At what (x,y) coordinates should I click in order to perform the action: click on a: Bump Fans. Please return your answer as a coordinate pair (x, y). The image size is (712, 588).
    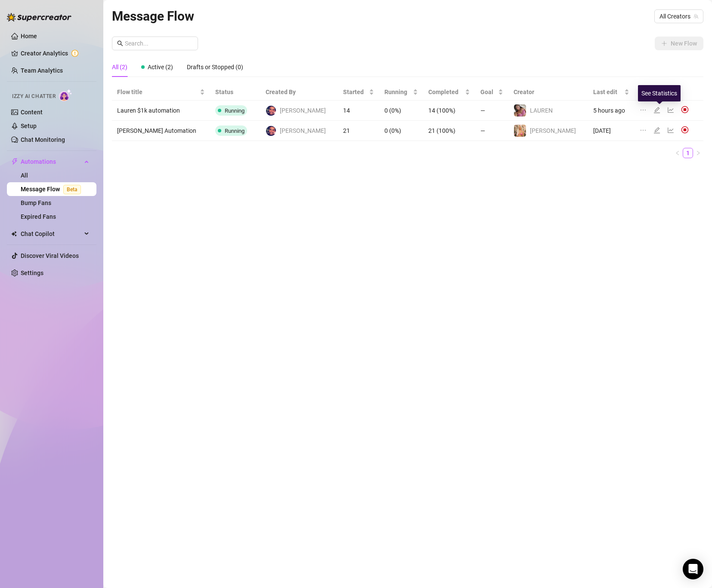
    Looking at the image, I should click on (35, 203).